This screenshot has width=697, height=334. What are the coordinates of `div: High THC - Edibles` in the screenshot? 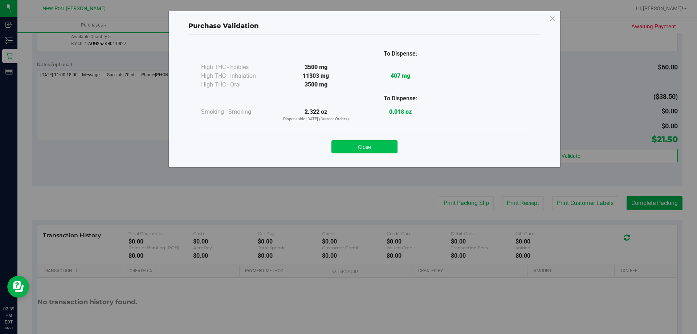 It's located at (238, 67).